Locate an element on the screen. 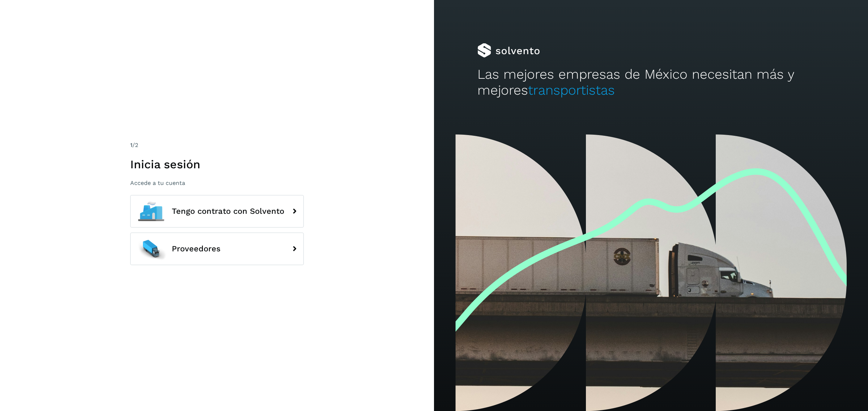  div: /2 is located at coordinates (217, 145).